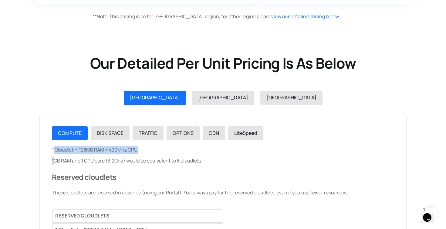  Describe the element at coordinates (246, 133) in the screenshot. I see `span: LiteSpeed` at that location.